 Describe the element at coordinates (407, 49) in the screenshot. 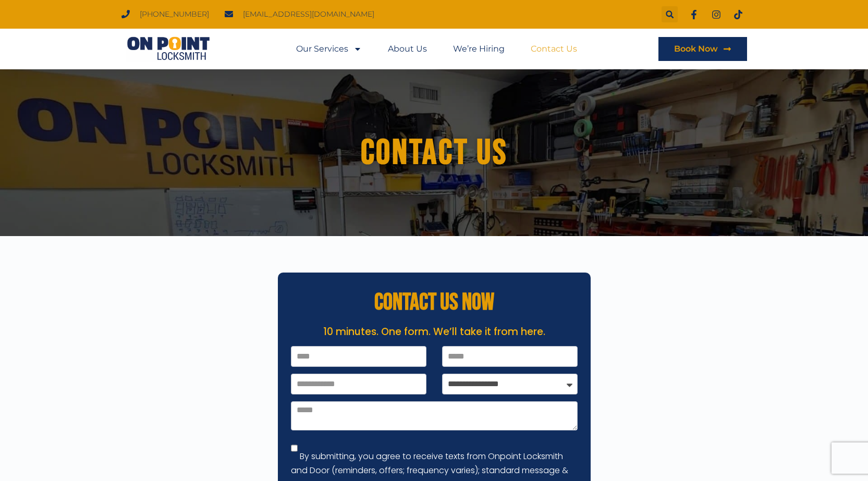

I see `a: About Us` at that location.